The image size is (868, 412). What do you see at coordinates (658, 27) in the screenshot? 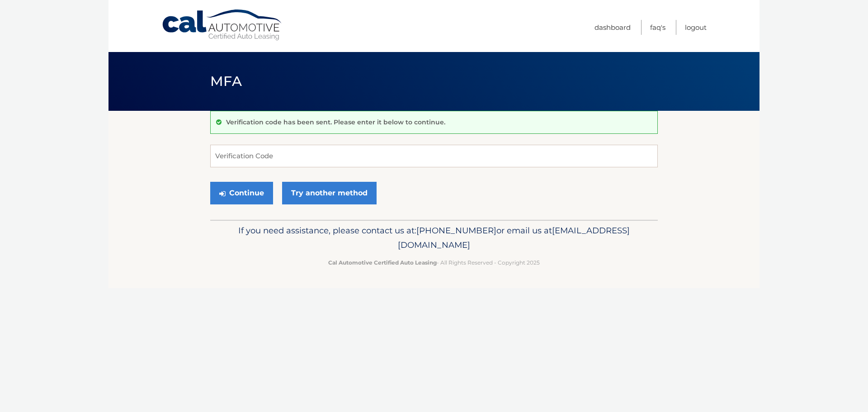
I see `a: FAQ's` at bounding box center [658, 27].